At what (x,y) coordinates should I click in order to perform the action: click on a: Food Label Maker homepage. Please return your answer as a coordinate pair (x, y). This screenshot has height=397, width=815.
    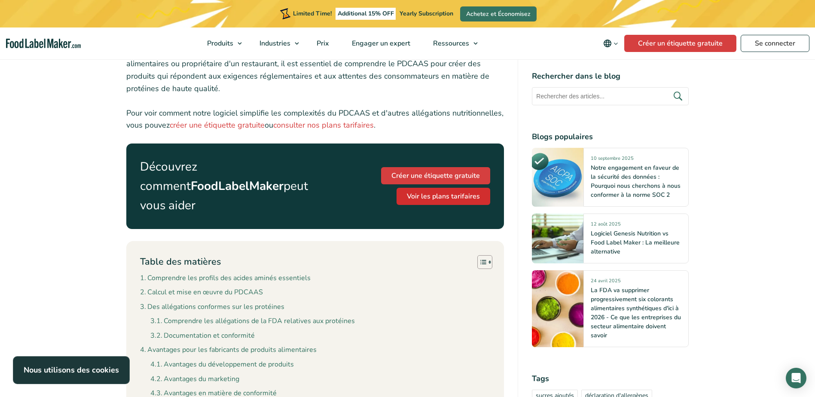
    Looking at the image, I should click on (43, 43).